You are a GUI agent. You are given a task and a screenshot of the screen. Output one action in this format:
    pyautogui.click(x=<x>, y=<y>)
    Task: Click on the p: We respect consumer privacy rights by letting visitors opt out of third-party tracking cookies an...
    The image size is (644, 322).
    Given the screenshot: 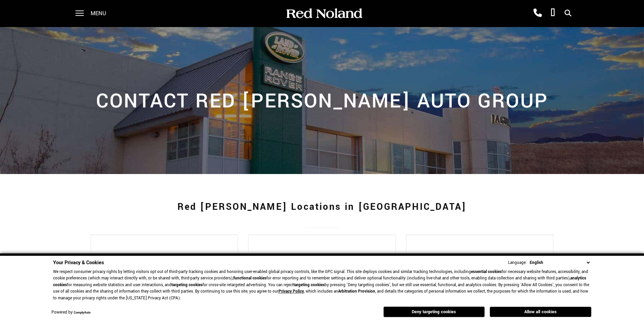 What is the action you would take?
    pyautogui.click(x=322, y=285)
    